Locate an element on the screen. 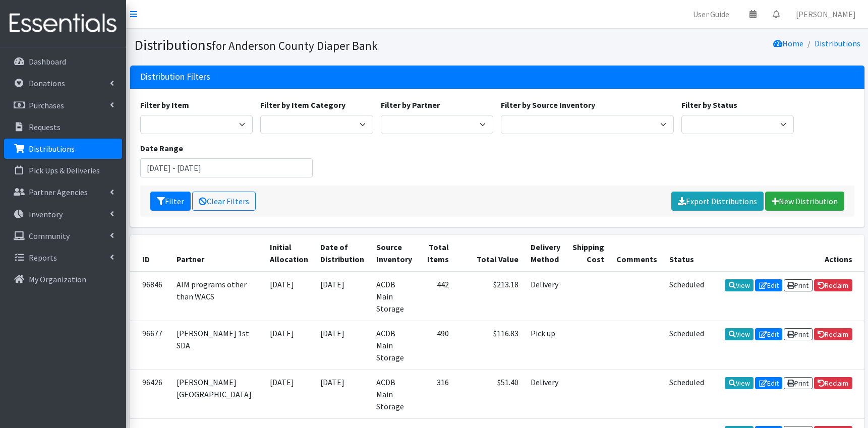 The height and width of the screenshot is (428, 868). a: New Distribution is located at coordinates (804, 201).